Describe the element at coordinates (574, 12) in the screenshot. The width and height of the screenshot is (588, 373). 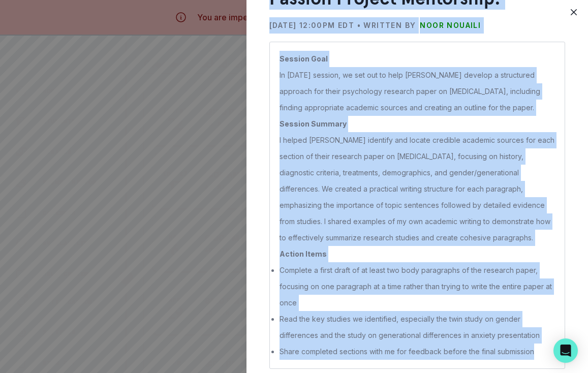
I see `button: Close` at that location.